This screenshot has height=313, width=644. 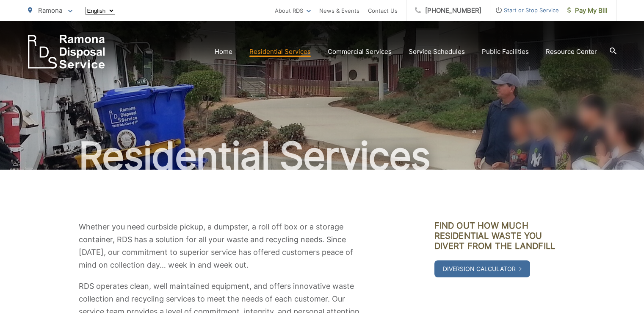 What do you see at coordinates (280, 52) in the screenshot?
I see `a: Residential Services` at bounding box center [280, 52].